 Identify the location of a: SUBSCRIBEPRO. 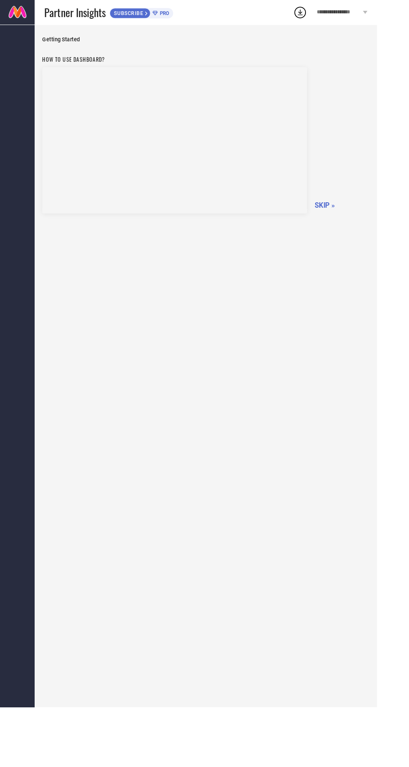
(153, 13).